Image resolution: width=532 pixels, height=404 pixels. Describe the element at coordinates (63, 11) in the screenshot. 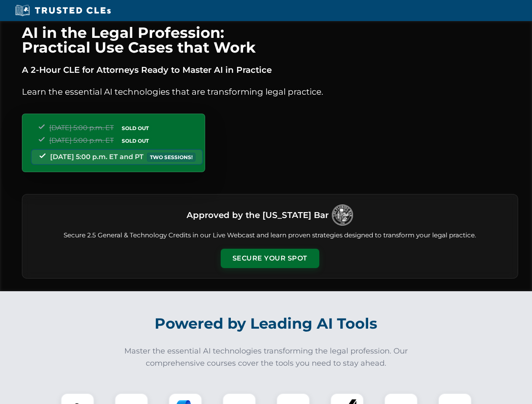

I see `img: Trusted CLEs` at that location.